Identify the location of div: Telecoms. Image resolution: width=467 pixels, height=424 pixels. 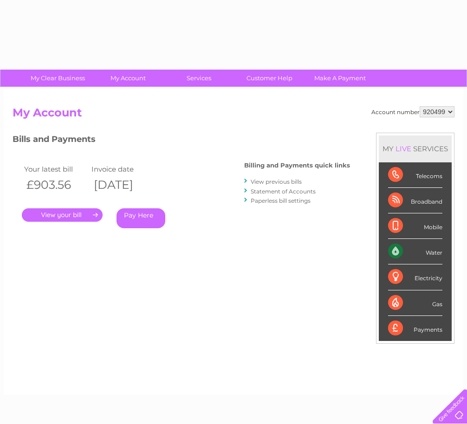
(415, 175).